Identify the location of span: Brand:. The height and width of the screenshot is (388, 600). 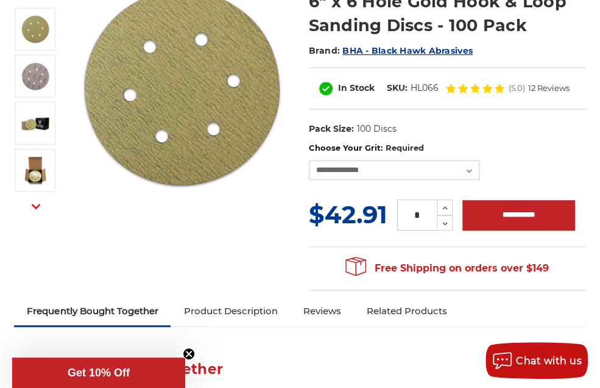
(325, 51).